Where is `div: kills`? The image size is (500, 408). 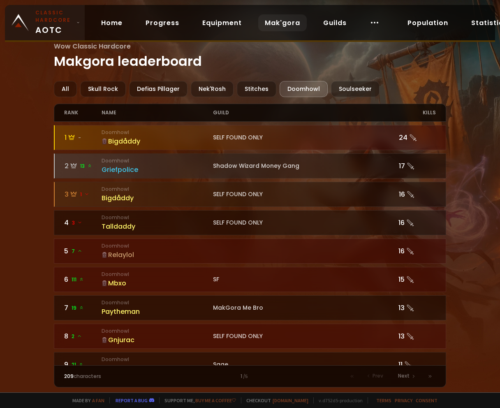 div: kills is located at coordinates (417, 113).